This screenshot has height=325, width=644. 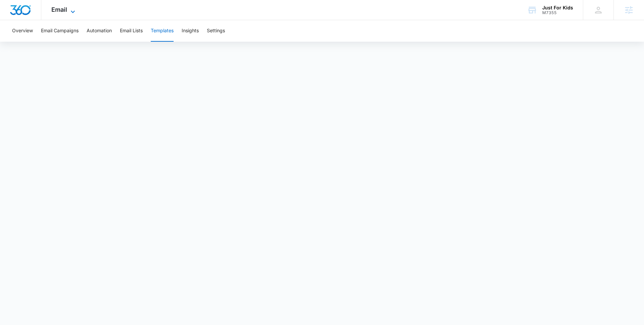 I want to click on div: account name, so click(x=558, y=8).